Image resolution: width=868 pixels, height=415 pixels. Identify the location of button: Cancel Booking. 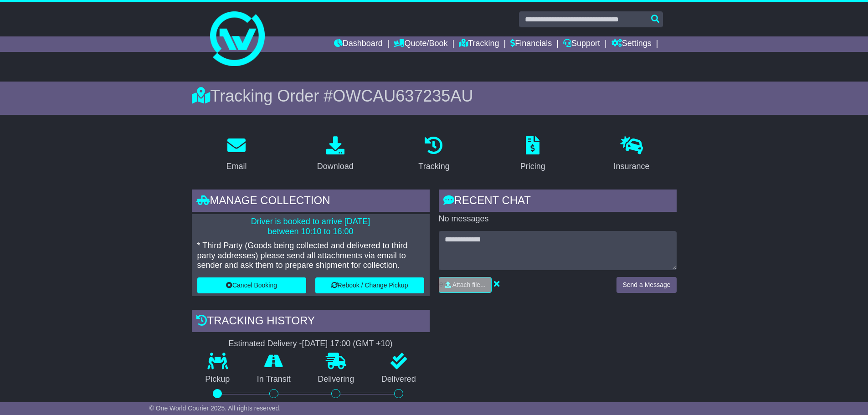
(252, 285).